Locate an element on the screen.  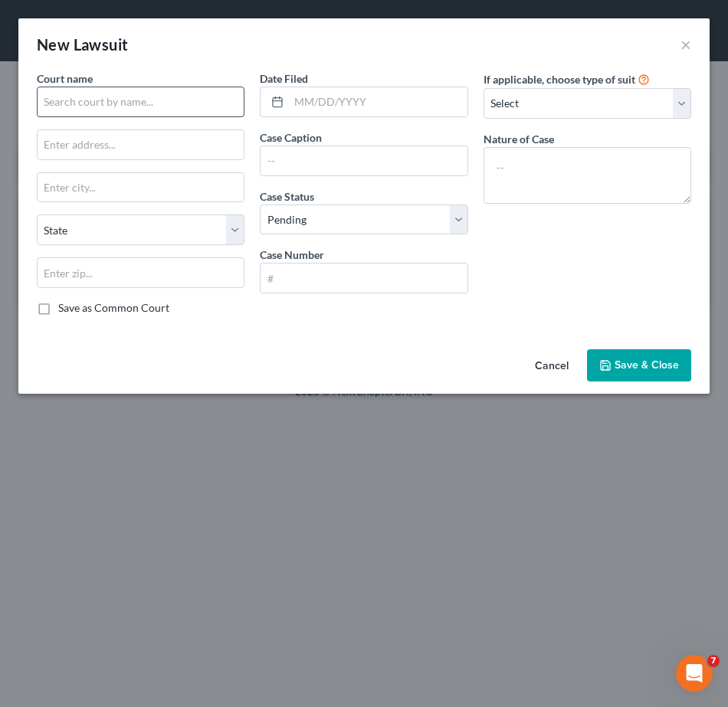
button: Cancel is located at coordinates (552, 367).